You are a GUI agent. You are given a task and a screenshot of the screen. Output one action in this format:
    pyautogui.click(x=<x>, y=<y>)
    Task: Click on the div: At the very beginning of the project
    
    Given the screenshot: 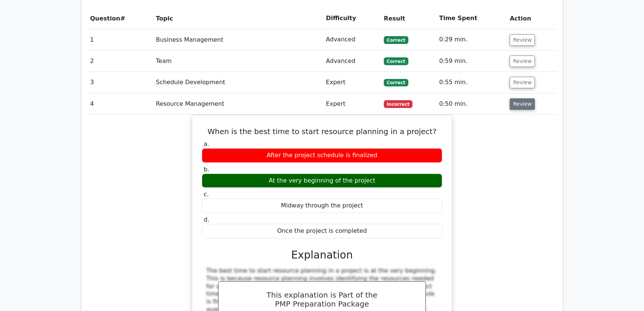 What is the action you would take?
    pyautogui.click(x=322, y=181)
    